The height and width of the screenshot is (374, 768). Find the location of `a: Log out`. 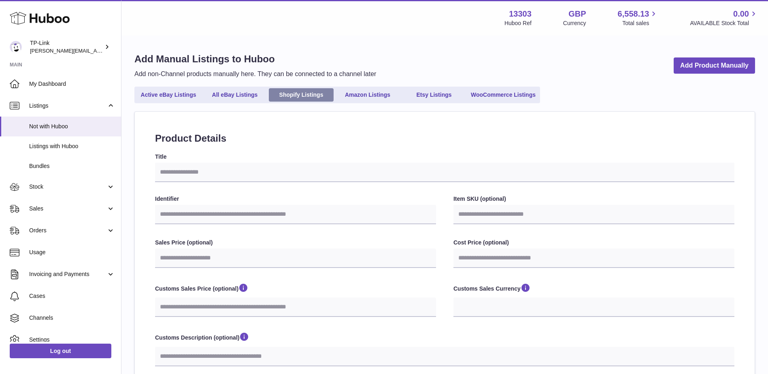

a: Log out is located at coordinates (60, 351).